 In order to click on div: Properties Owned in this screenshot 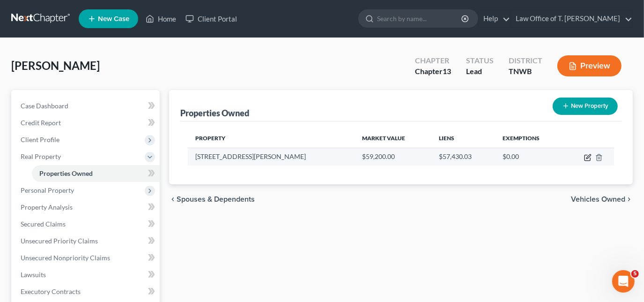, I will do `click(214, 113)`.